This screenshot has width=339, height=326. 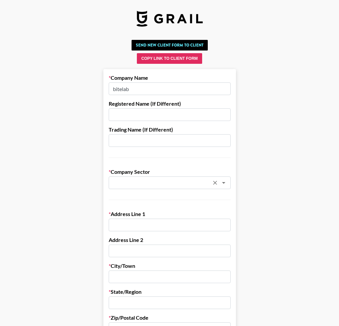 What do you see at coordinates (170, 265) in the screenshot?
I see `label: City/Town` at bounding box center [170, 265].